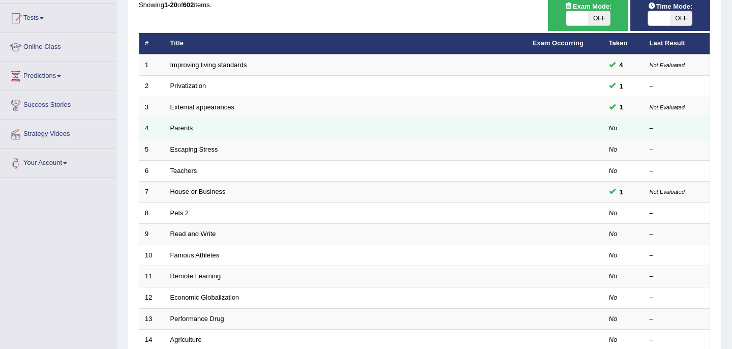 The image size is (732, 349). What do you see at coordinates (152, 234) in the screenshot?
I see `td: 9` at bounding box center [152, 234].